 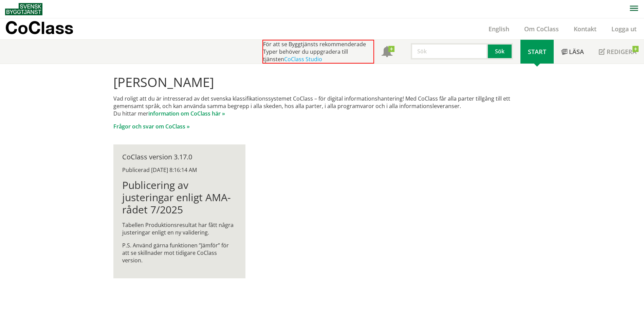 What do you see at coordinates (318, 51) in the screenshot?
I see `div: För att se Byggtjänsts rekommenderade Typer behöver du uppgradera till tjänsten` at bounding box center [318, 51].